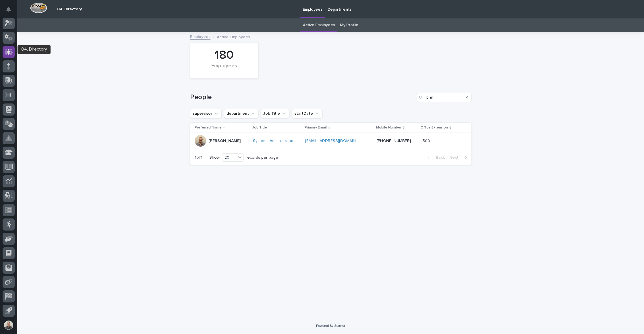 This screenshot has height=334, width=644. Describe the element at coordinates (208, 128) in the screenshot. I see `p: Preferred Name` at that location.